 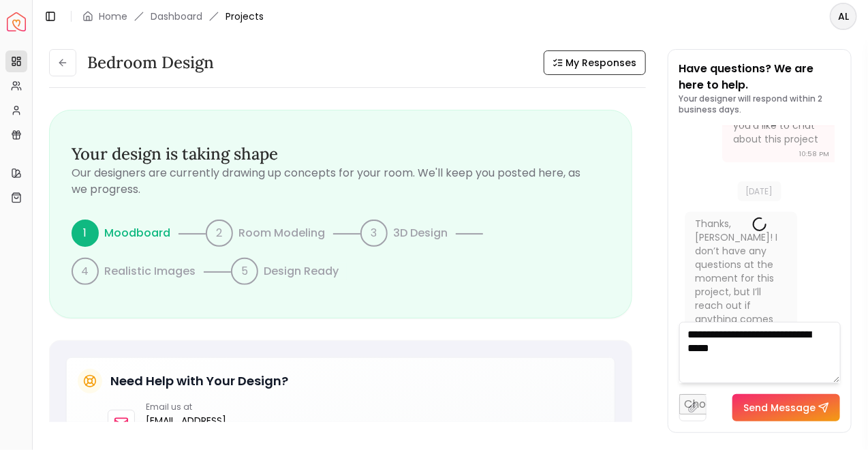 What do you see at coordinates (244, 16) in the screenshot?
I see `span: Projects` at bounding box center [244, 16].